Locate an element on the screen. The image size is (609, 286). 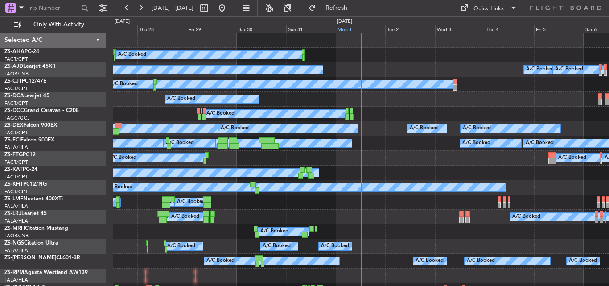
span: ZS-FCI is located at coordinates (12, 140).